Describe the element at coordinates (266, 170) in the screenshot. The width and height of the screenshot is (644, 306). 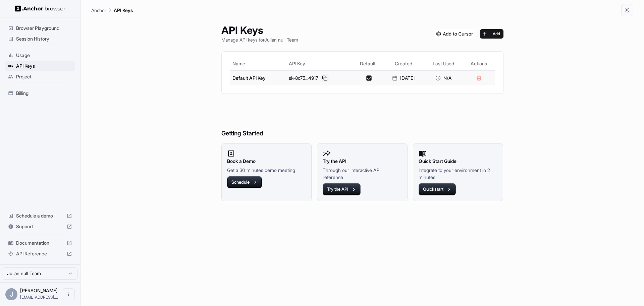
I see `p: Get a 30 minutes demo meeting` at that location.